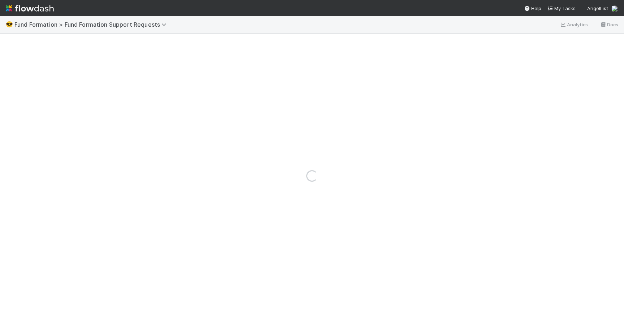  Describe the element at coordinates (532, 8) in the screenshot. I see `div: Help` at that location.